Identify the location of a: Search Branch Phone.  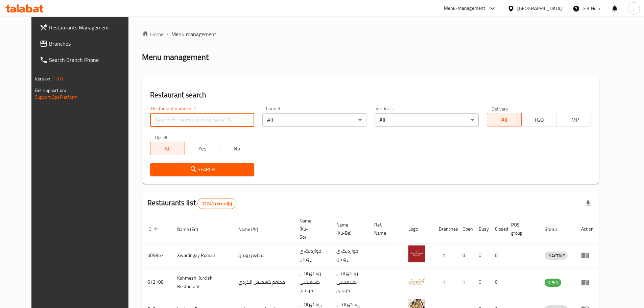
(87, 60).